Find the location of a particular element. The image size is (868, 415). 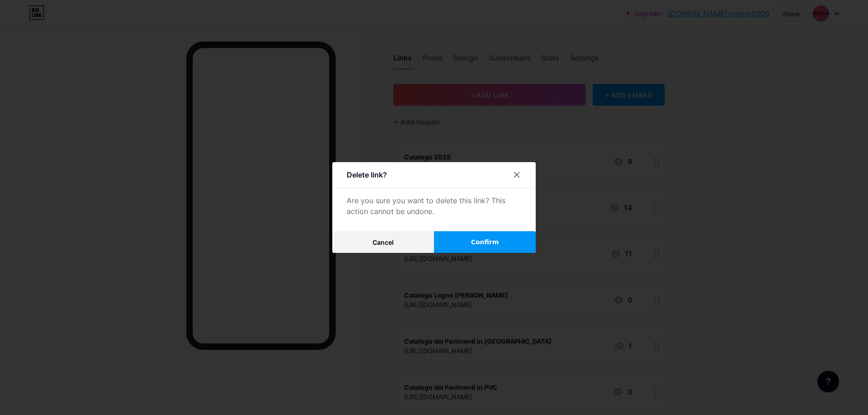

div: Delete link? is located at coordinates (367, 175).